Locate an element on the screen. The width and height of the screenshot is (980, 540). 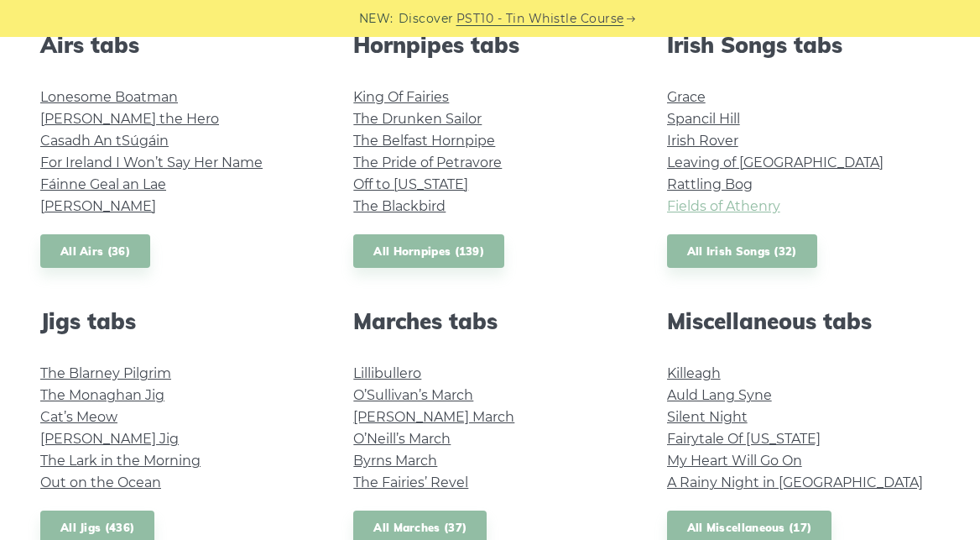
a: King Of Fairies is located at coordinates (402, 97).